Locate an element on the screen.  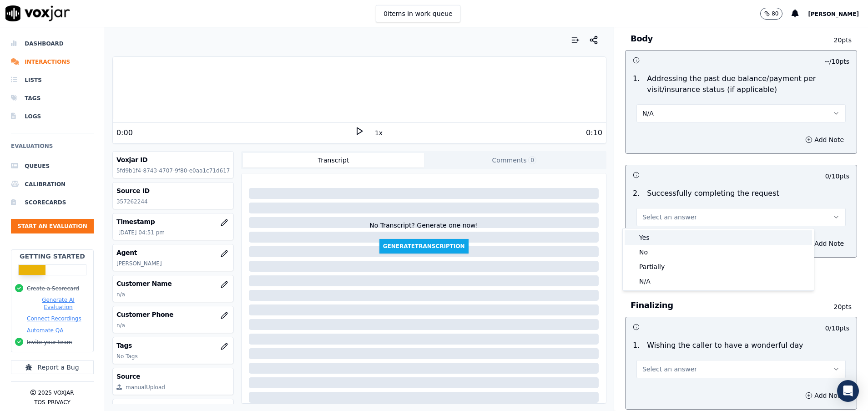
h3: Source ID is located at coordinates (173, 191).